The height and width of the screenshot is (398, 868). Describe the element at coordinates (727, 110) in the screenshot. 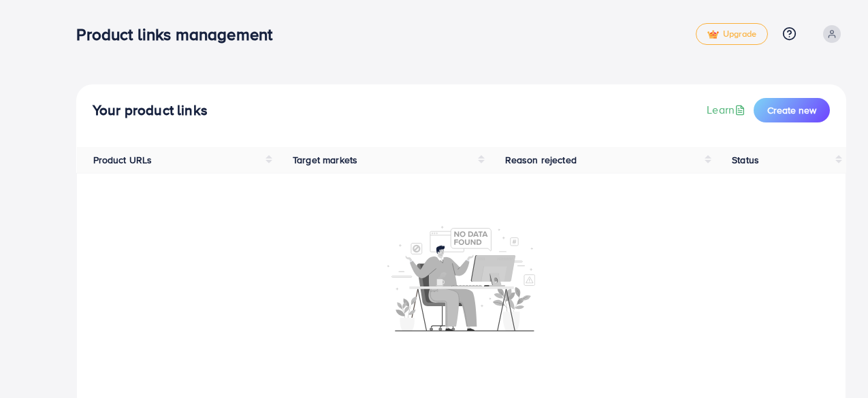

I see `a: Learn` at that location.